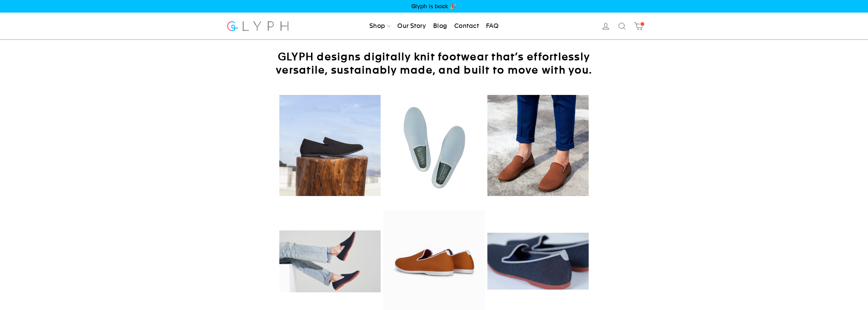 Image resolution: width=868 pixels, height=310 pixels. What do you see at coordinates (434, 64) in the screenshot?
I see `h2: GLYPH designs digitally knit footwear that’s effortlessly versatile, sustainably made, and built ...` at bounding box center [434, 64].